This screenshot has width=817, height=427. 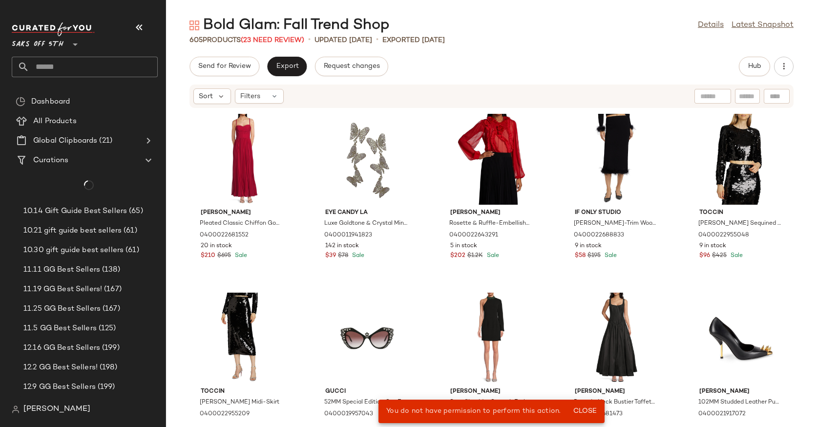 What do you see at coordinates (348, 235) in the screenshot?
I see `span: 0400011941823` at bounding box center [348, 235].